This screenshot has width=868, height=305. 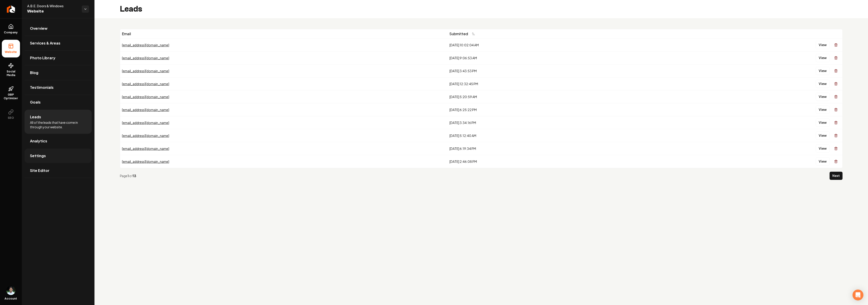 What do you see at coordinates (58, 125) in the screenshot?
I see `span: All of the leads that have come in through your website.` at bounding box center [58, 125].